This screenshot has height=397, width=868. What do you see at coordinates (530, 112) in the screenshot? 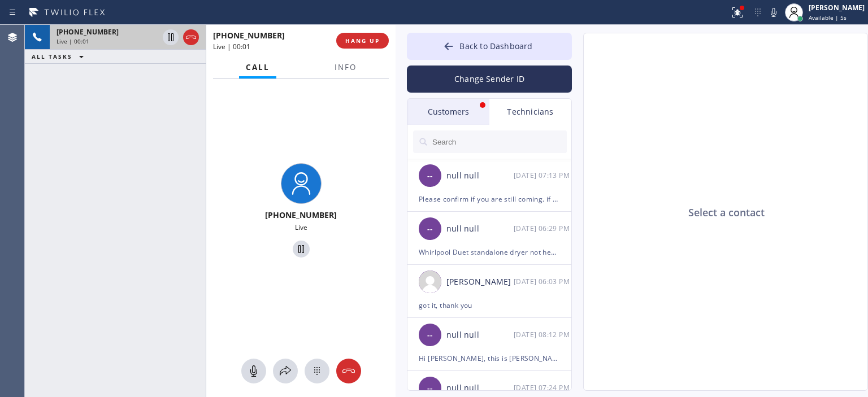
I see `div: Technicians` at bounding box center [530, 112].